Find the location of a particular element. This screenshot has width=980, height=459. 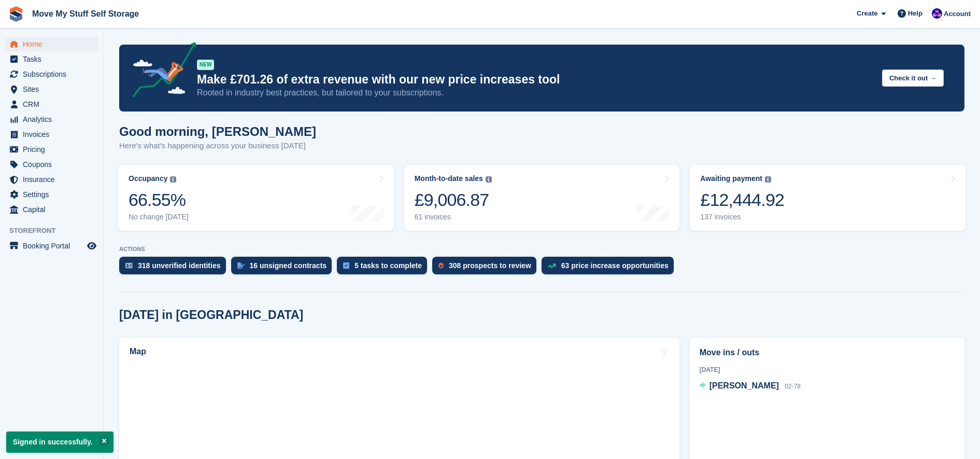

span: Home is located at coordinates (54, 44).